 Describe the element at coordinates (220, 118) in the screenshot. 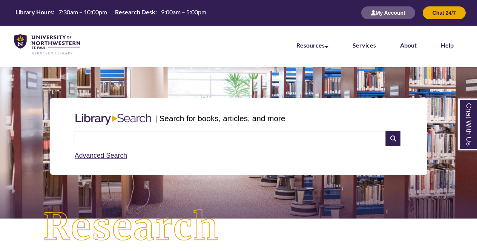

I see `p: | Search for books, articles, and more` at that location.